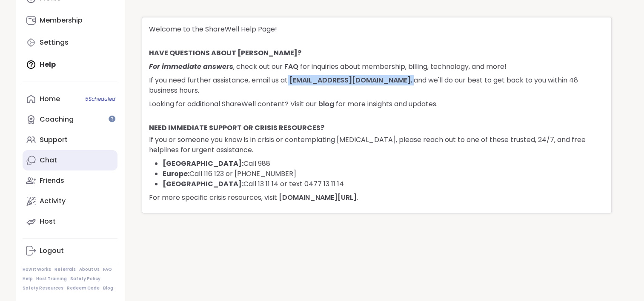 Image resolution: width=644 pixels, height=301 pixels. What do you see at coordinates (70, 251) in the screenshot?
I see `a: Logout` at bounding box center [70, 251].